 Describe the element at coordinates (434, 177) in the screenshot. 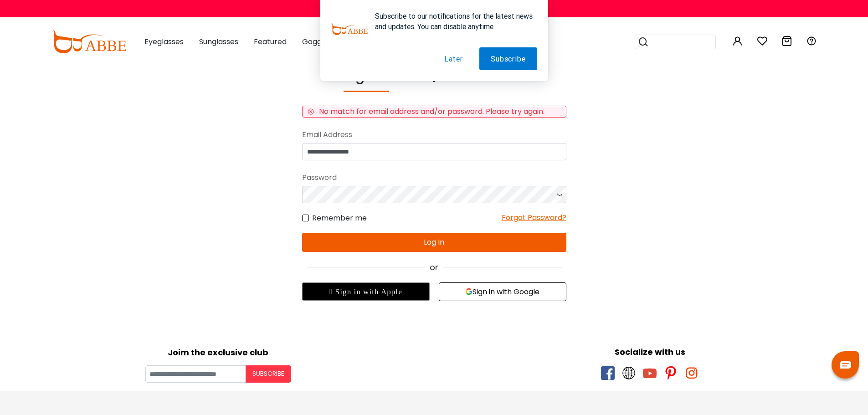

I see `div: Password` at that location.